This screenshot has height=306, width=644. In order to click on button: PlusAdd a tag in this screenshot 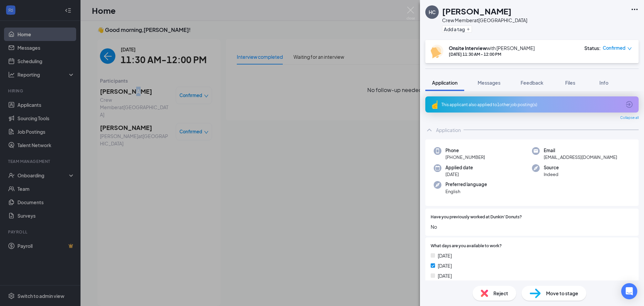, I will do `click(457, 29)`.